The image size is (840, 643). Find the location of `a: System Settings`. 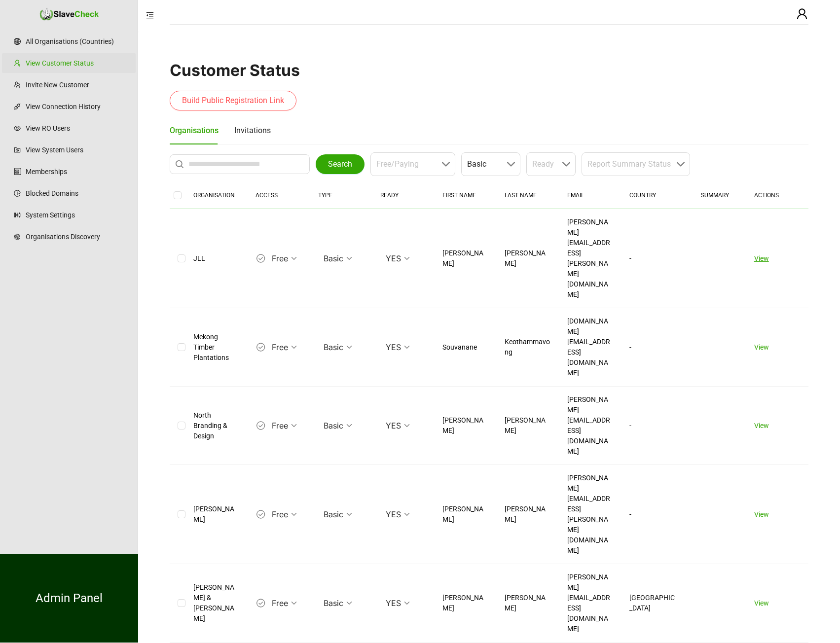

a: System Settings is located at coordinates (76, 215).